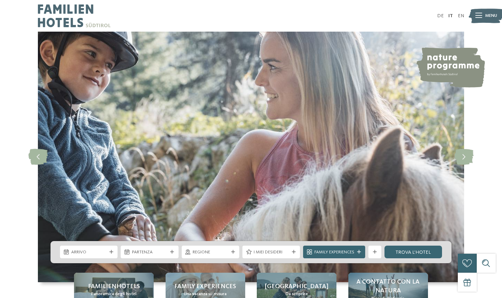 This screenshot has height=298, width=502. I want to click on span: Familienhotels, so click(114, 286).